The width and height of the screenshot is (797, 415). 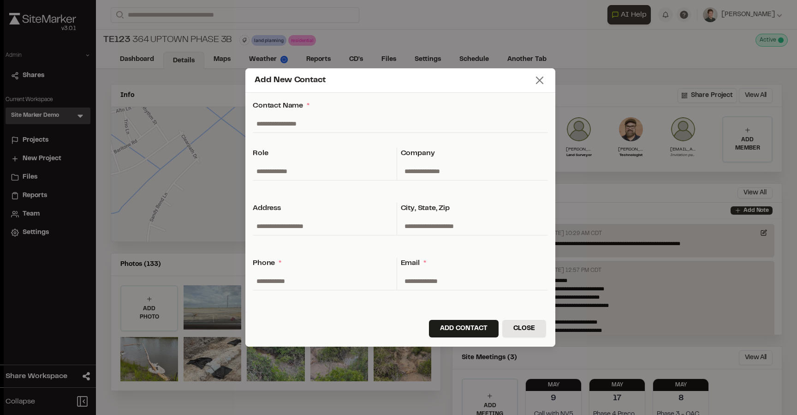 I want to click on div: Add New Contact, so click(x=394, y=80).